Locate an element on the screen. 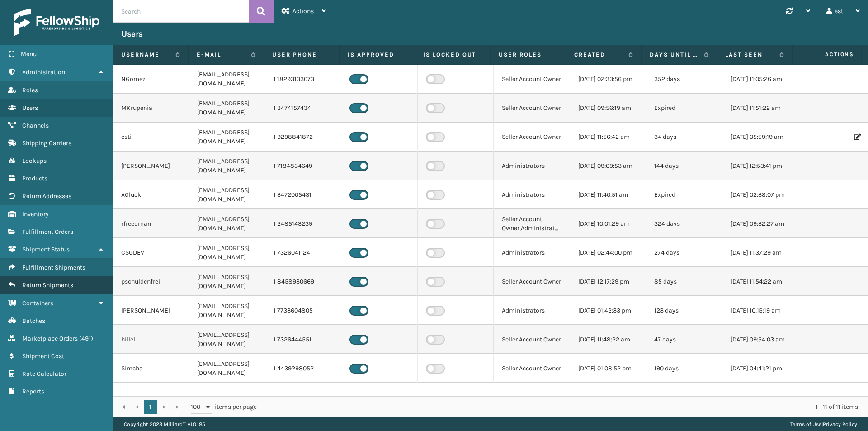 This screenshot has height=431, width=868. td: 1 4439298052 is located at coordinates (304, 369).